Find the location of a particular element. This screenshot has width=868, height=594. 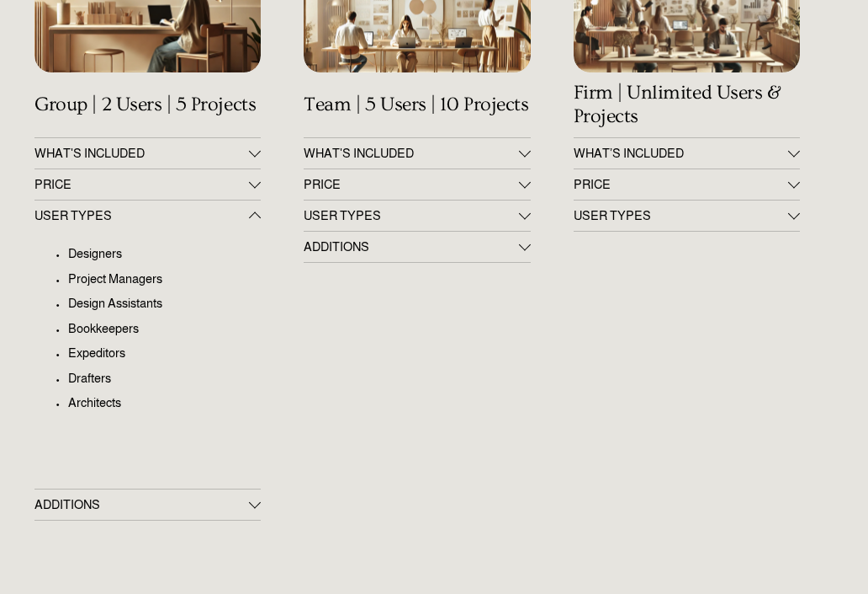

p: Project Managers is located at coordinates (164, 279).